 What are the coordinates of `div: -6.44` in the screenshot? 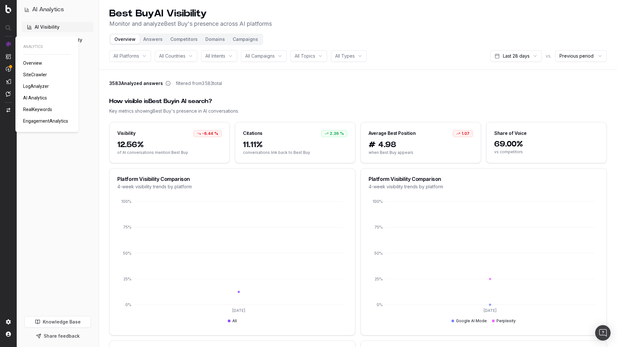 It's located at (208, 133).